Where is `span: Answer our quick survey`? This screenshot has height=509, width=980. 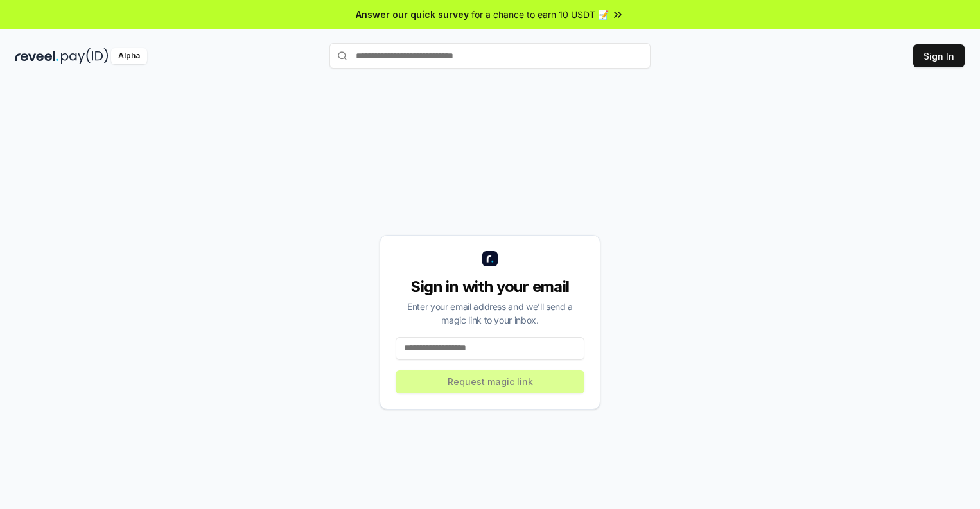
span: Answer our quick survey is located at coordinates (412, 14).